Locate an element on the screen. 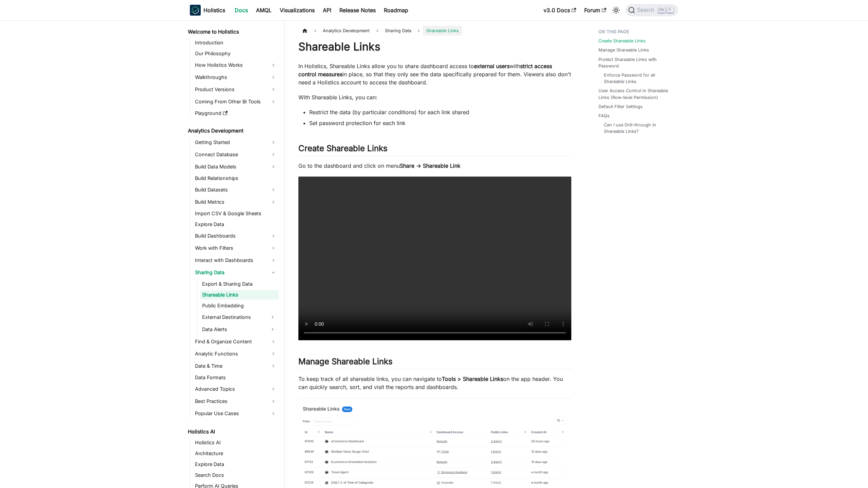  a: Docs is located at coordinates (241, 10).